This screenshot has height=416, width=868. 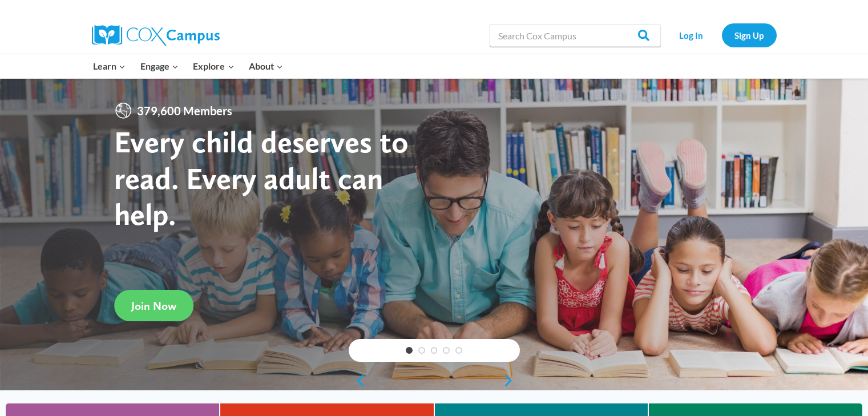 What do you see at coordinates (575, 35) in the screenshot?
I see `input: Search Cox Campus` at bounding box center [575, 35].